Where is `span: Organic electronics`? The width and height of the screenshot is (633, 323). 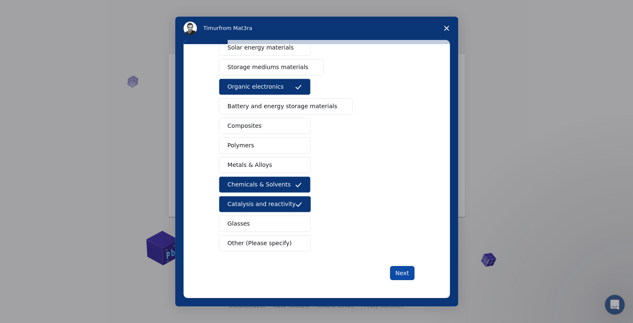
span: Organic electronics is located at coordinates (256, 87).